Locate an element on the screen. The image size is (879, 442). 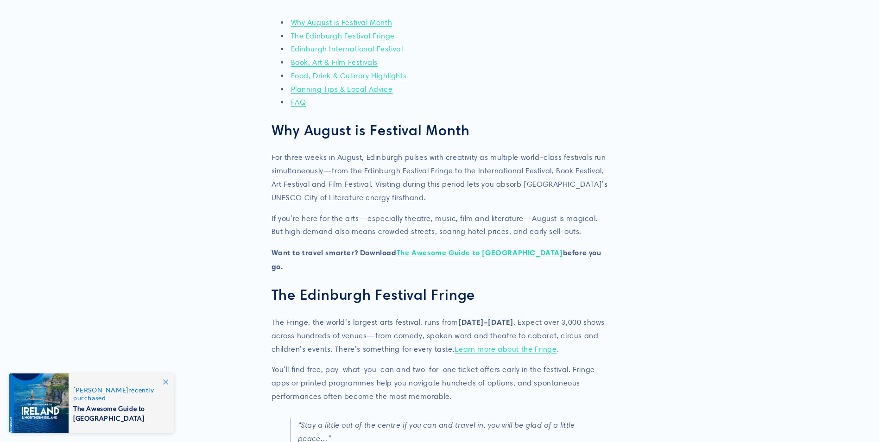
h2: Why August is Festival Month is located at coordinates (440, 130).